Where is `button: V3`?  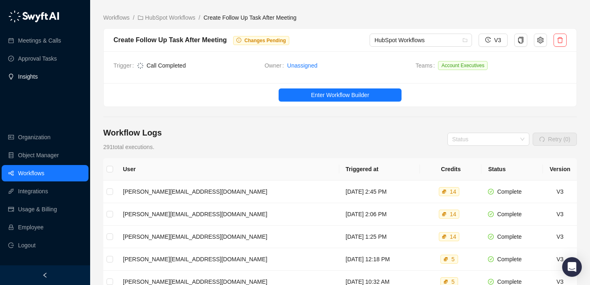
button: V3 is located at coordinates (493, 40).